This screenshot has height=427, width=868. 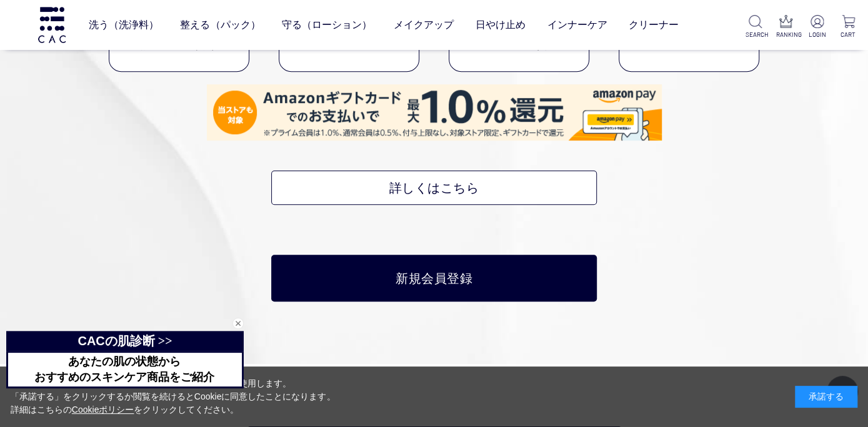 What do you see at coordinates (123, 25) in the screenshot?
I see `a: 洗う（洗浄料）` at bounding box center [123, 25].